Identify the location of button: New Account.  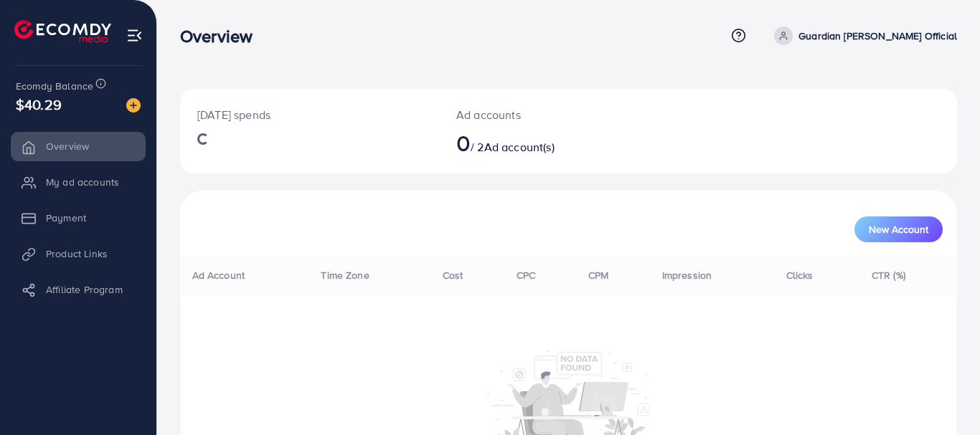
(898, 229).